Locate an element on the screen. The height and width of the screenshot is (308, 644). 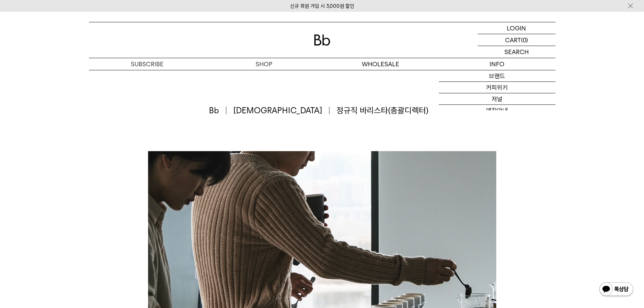
span: 정규직 바리스타(총괄디렉터) is located at coordinates (382, 111).